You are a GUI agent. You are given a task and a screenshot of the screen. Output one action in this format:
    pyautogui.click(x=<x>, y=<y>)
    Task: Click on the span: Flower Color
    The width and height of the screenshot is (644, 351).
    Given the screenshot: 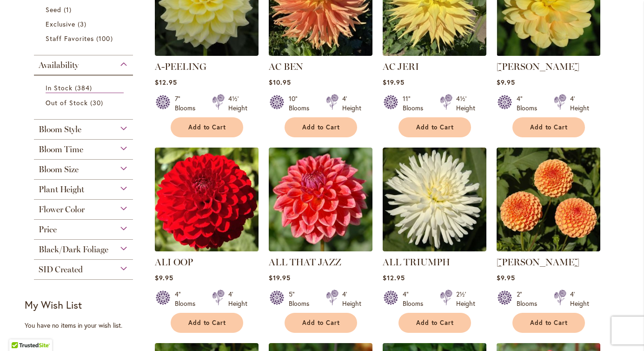 What is the action you would take?
    pyautogui.click(x=61, y=209)
    